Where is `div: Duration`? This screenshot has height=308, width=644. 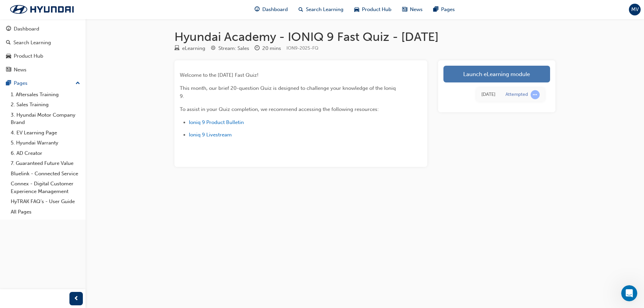 div: Duration is located at coordinates (268, 48).